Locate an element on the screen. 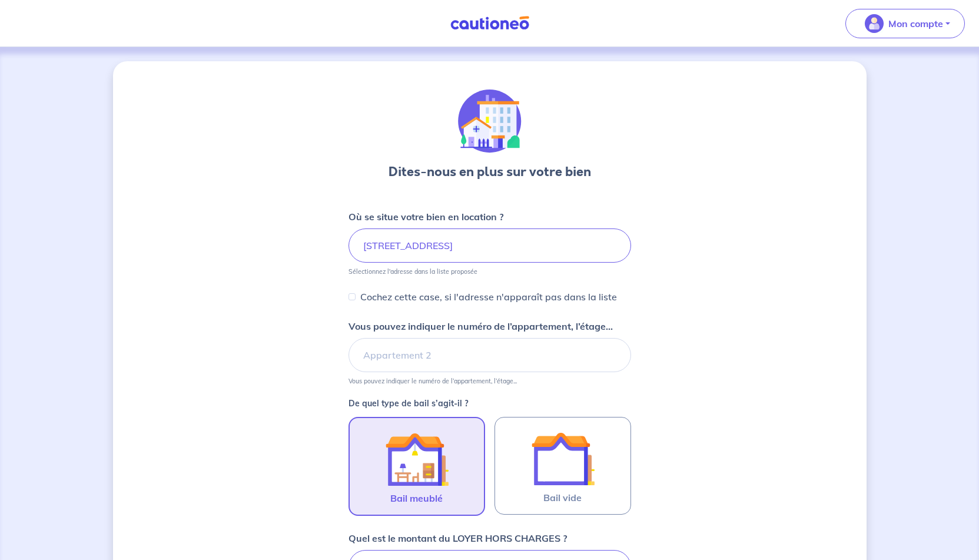 The width and height of the screenshot is (979, 560). span: Bail vide is located at coordinates (562, 498).